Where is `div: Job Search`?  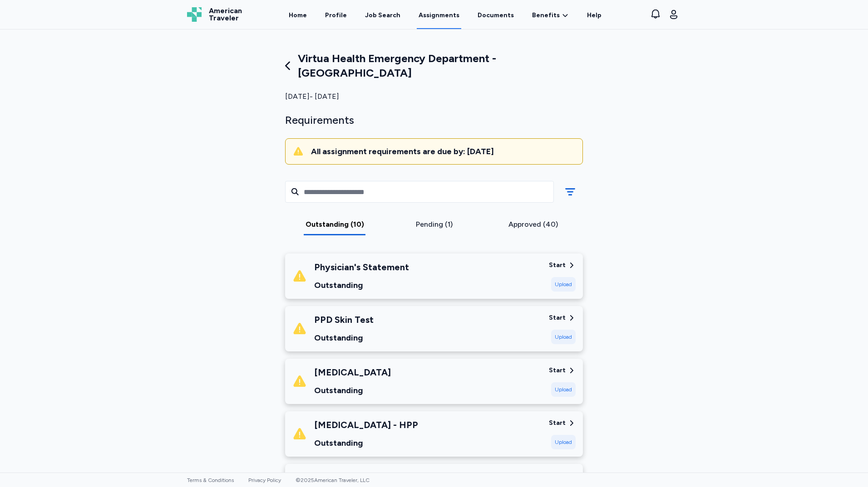
div: Job Search is located at coordinates (382, 15).